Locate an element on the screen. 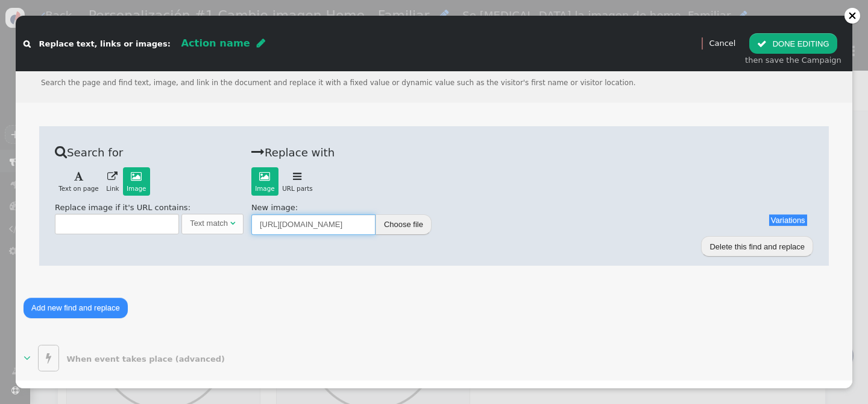  div: Text on page is located at coordinates (78, 189).